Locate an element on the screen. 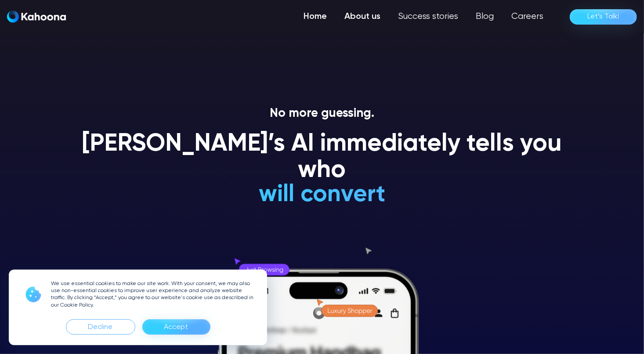  img: Kahoona logo white is located at coordinates (36, 17).